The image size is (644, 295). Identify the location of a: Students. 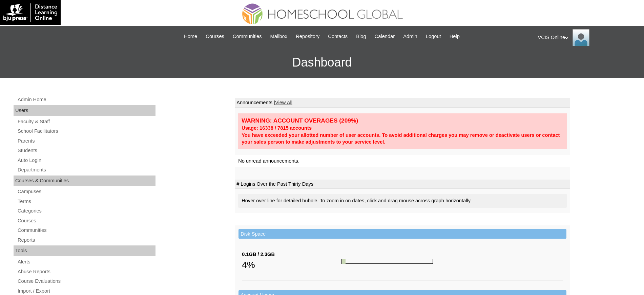
(86, 150).